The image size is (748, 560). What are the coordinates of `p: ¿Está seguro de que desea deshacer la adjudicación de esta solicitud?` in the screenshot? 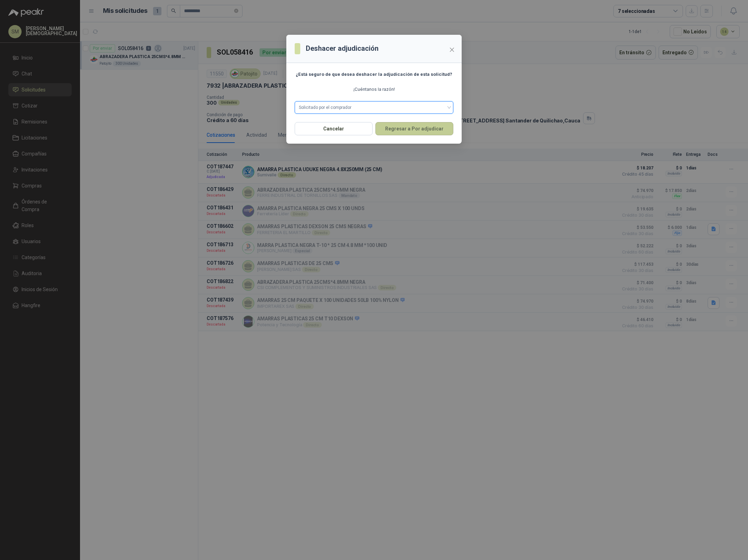 It's located at (374, 75).